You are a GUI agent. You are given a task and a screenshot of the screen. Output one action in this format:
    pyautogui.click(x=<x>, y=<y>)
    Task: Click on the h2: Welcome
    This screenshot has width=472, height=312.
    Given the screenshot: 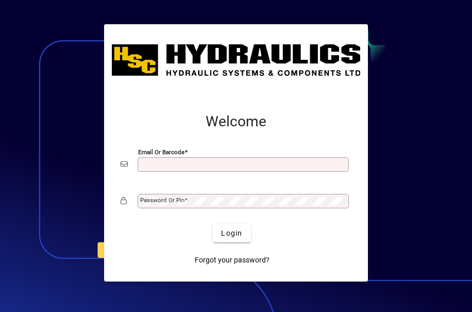 What is the action you would take?
    pyautogui.click(x=236, y=122)
    